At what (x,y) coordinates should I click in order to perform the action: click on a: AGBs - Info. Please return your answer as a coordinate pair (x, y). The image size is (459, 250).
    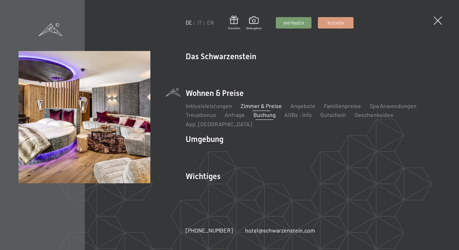
    Looking at the image, I should click on (298, 114).